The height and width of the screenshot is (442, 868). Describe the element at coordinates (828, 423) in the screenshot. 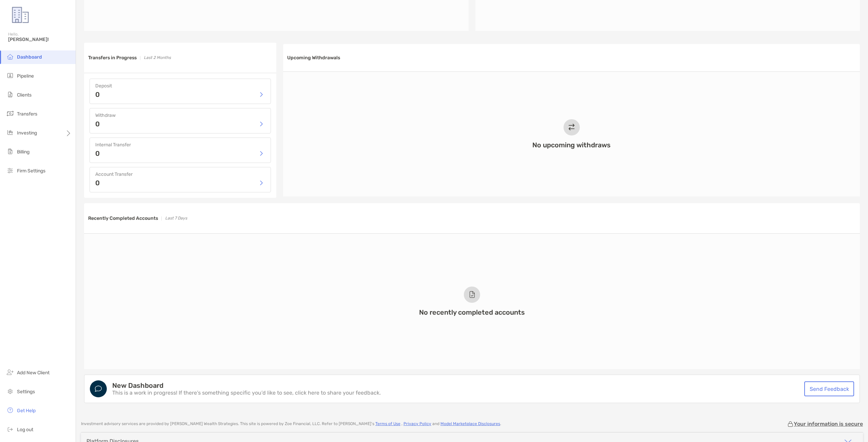

I see `p: Your information is secure` at that location.